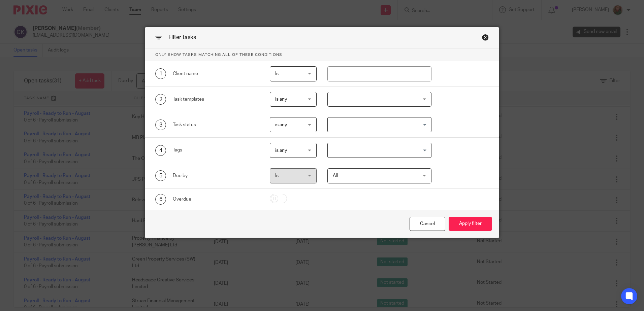 The height and width of the screenshot is (311, 644). What do you see at coordinates (161, 176) in the screenshot?
I see `div: 5` at bounding box center [161, 176].